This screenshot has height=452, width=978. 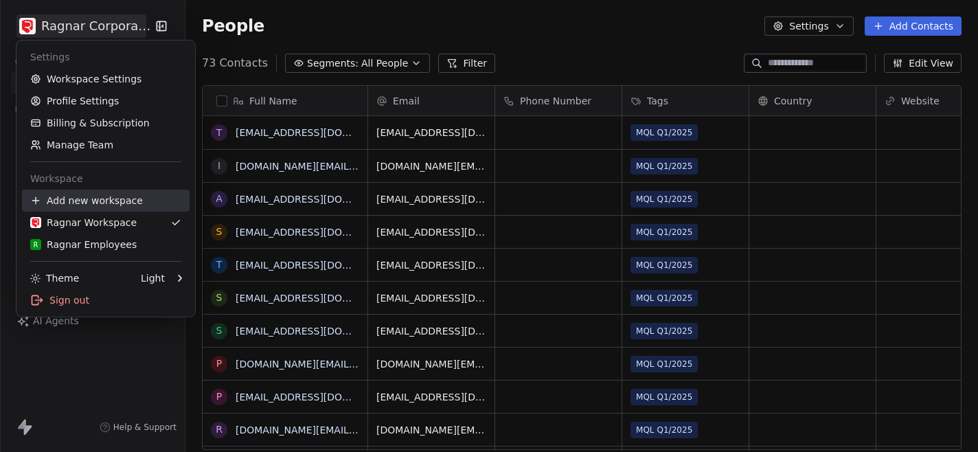 What do you see at coordinates (83, 223) in the screenshot?
I see `div: Ragnar Workspace` at bounding box center [83, 223].